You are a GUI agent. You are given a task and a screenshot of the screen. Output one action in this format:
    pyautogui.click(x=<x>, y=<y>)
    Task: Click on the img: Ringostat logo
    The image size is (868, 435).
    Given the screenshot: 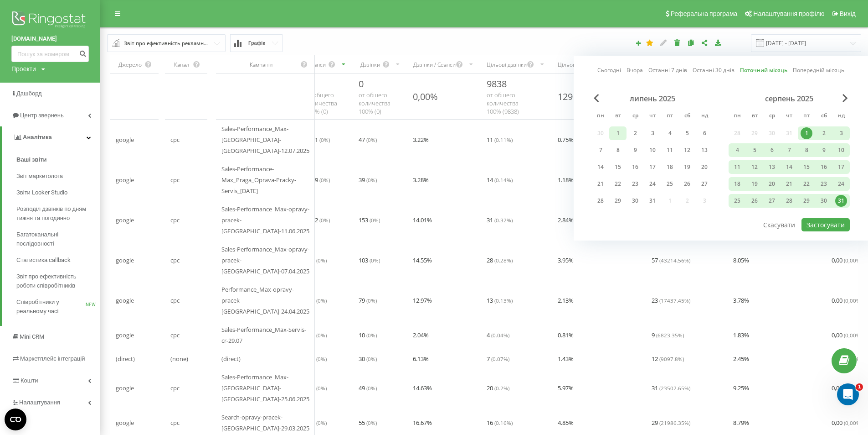 What is the action you would take?
    pyautogui.click(x=50, y=21)
    